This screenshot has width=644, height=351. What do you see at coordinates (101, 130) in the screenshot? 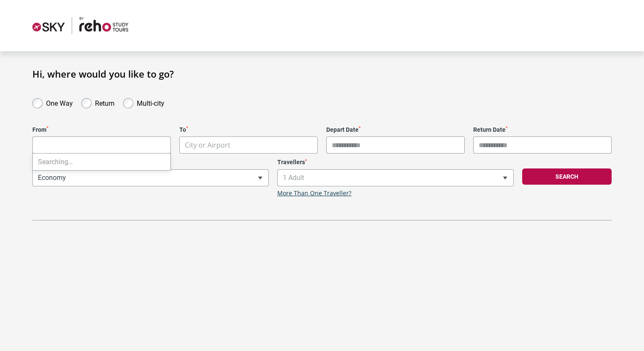
I see `label: From` at bounding box center [101, 130].